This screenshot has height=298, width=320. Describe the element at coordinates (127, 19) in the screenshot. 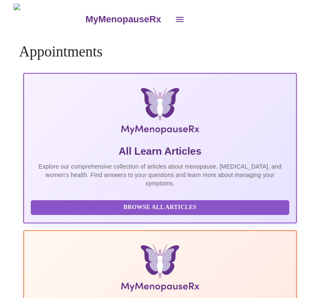

I see `a: MyMenopauseRx` at that location.